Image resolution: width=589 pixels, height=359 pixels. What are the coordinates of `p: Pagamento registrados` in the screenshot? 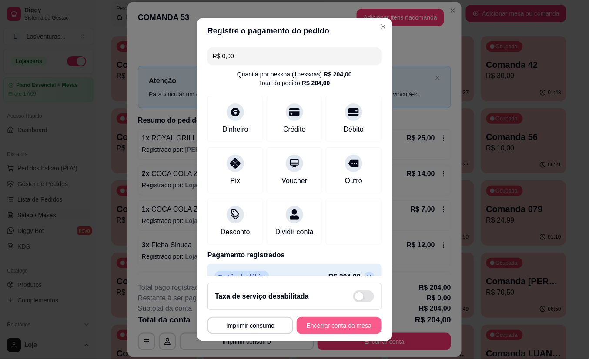 It's located at (295, 255).